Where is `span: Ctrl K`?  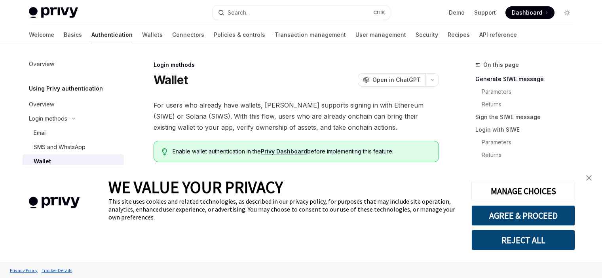 span: Ctrl K is located at coordinates (379, 13).